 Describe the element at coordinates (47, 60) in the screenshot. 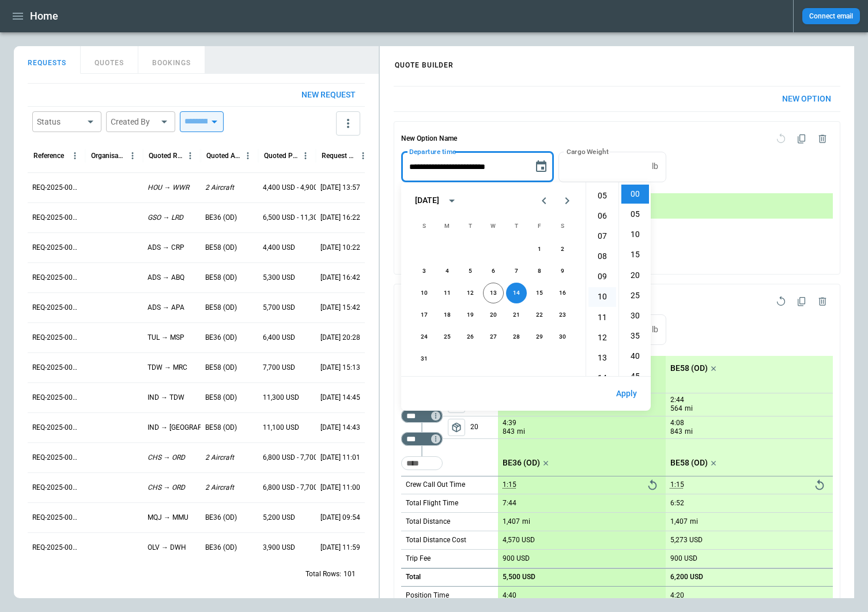

I see `button: REQUESTS` at that location.